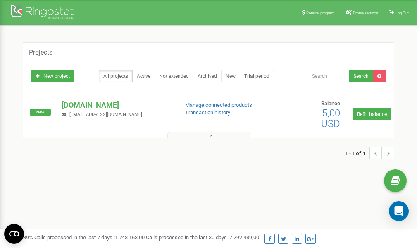  What do you see at coordinates (130, 237) in the screenshot?
I see `u: 1 743 163,00` at bounding box center [130, 237].